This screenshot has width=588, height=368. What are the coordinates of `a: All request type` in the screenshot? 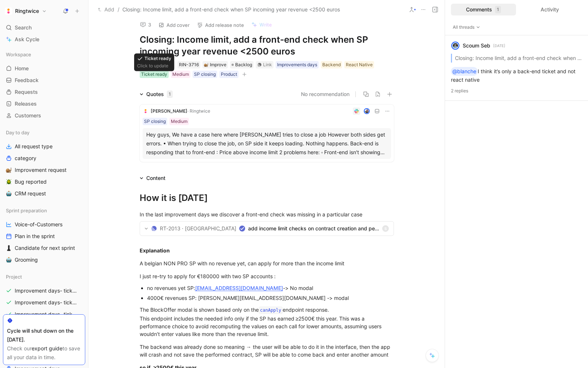 It's located at (44, 147).